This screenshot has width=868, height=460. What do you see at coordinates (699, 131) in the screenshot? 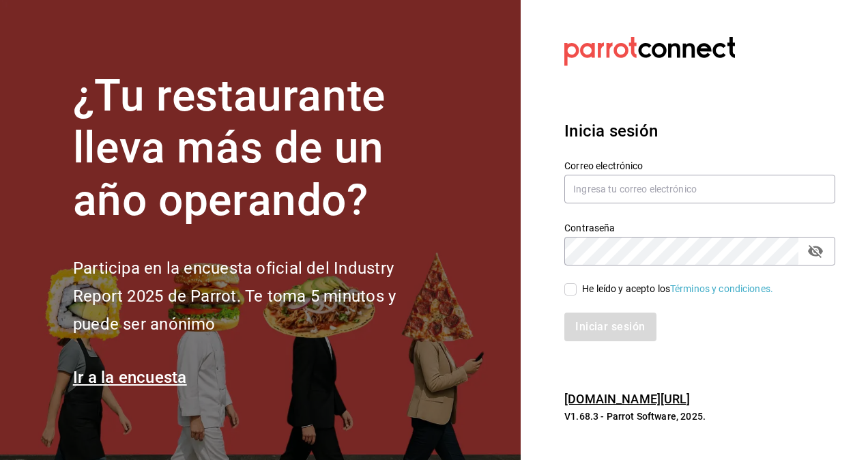
I see `h3: Inicia sesión` at bounding box center [699, 131].